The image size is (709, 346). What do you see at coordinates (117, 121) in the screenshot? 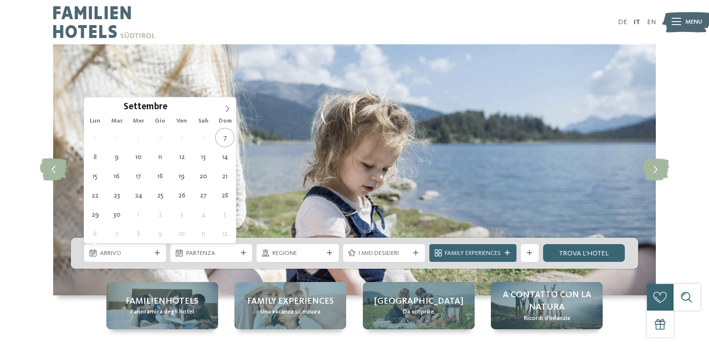
I see `span: Mar` at bounding box center [117, 121].